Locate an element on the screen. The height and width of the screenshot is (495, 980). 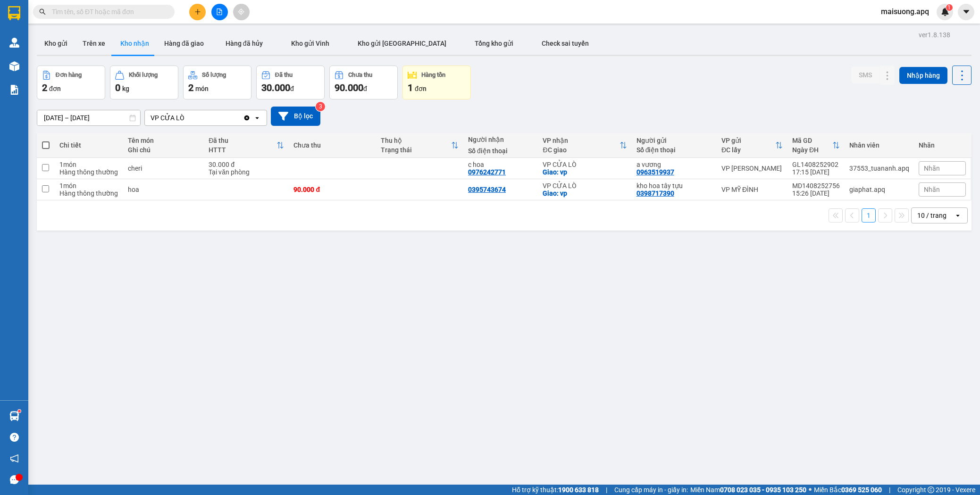
button: Đơn hàng2đơn is located at coordinates (71, 82).